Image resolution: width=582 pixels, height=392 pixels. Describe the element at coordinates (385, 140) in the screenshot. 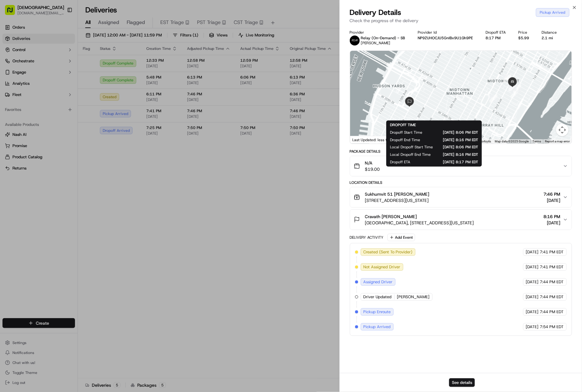

I see `div: Last Updated: less than a minute ago` at that location.